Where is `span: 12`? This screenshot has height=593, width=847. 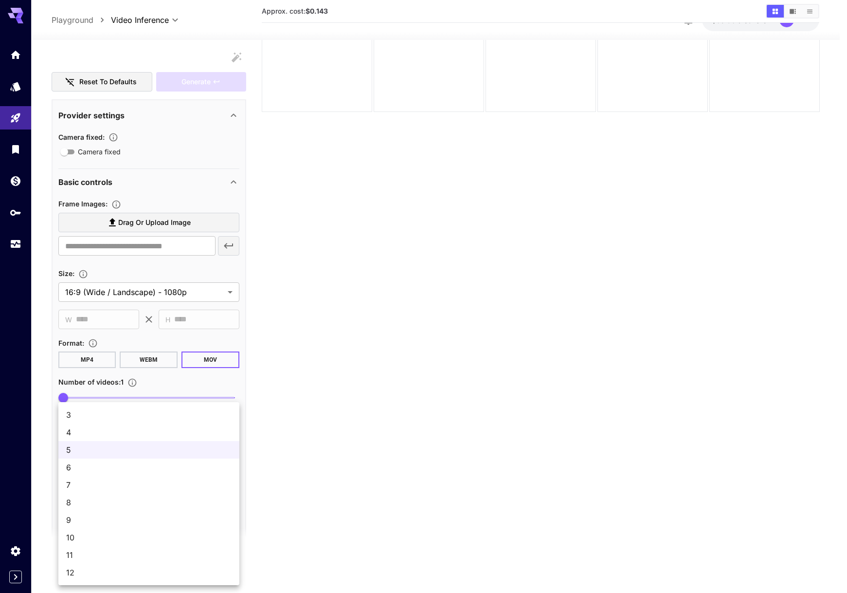
span: 12 is located at coordinates (149, 572).